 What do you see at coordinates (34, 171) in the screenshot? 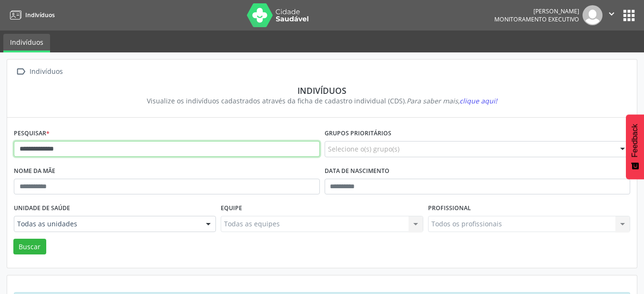
I see `label: Nome da mãe` at bounding box center [34, 171].